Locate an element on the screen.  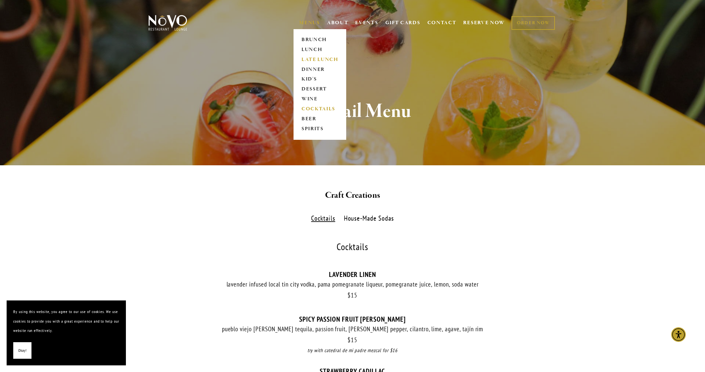
a: LUNCH is located at coordinates (320, 50).